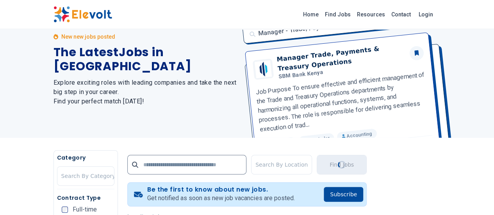 The width and height of the screenshot is (494, 215). What do you see at coordinates (65, 210) in the screenshot?
I see `input: Full-time` at bounding box center [65, 210].